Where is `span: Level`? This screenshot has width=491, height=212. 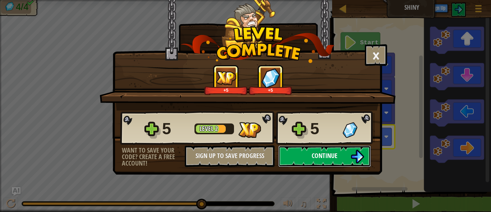
span: Level is located at coordinates (207, 128).